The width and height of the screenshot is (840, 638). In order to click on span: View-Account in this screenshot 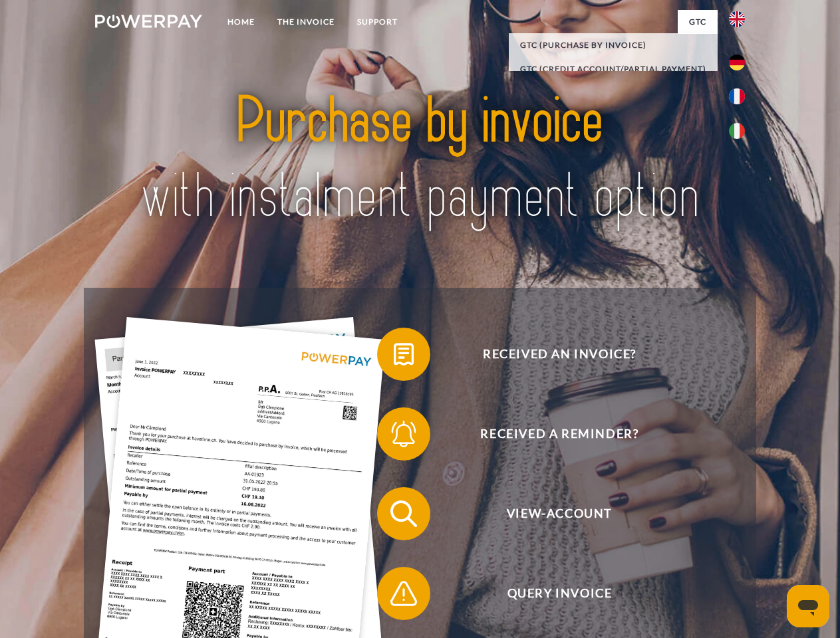, I will do `click(559, 514)`.